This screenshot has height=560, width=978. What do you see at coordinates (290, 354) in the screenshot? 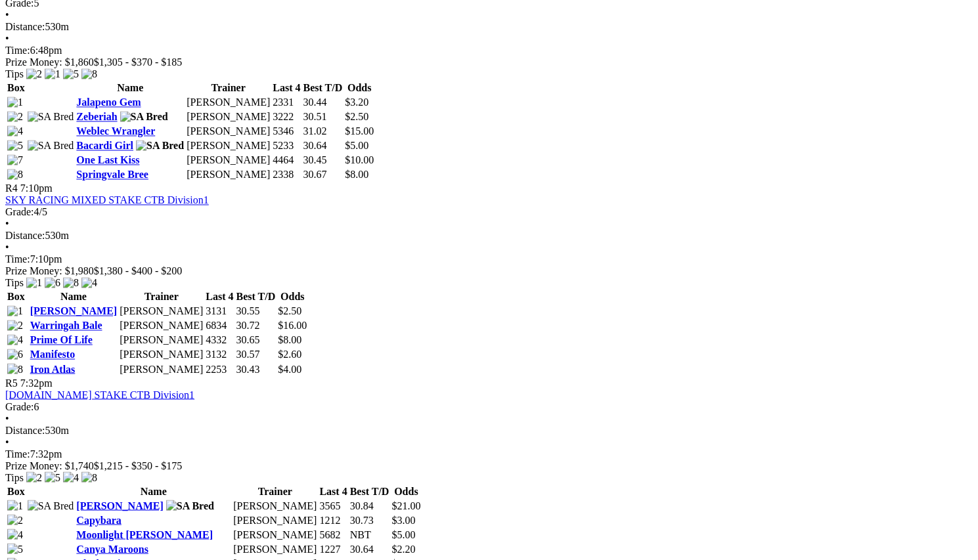
I see `span: $2.60` at bounding box center [290, 354].